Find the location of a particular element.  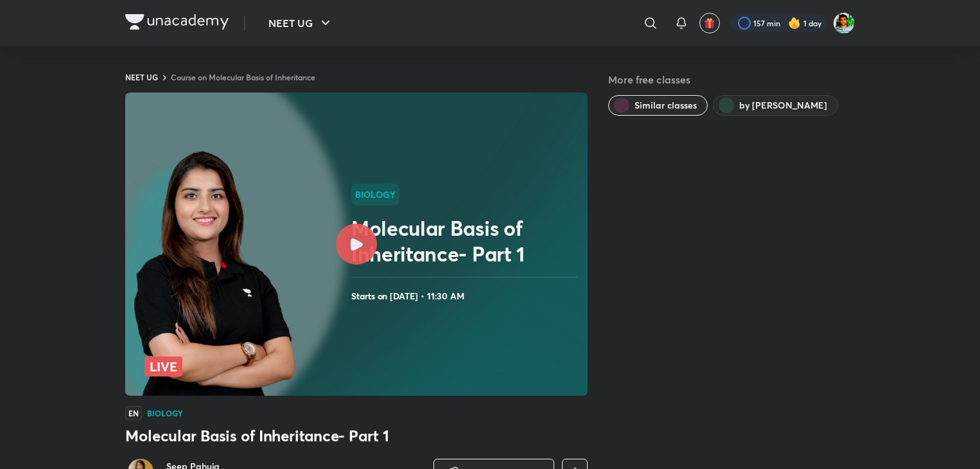

h2: Molecular Basis of Inheritance- Part 1 is located at coordinates (467, 241).